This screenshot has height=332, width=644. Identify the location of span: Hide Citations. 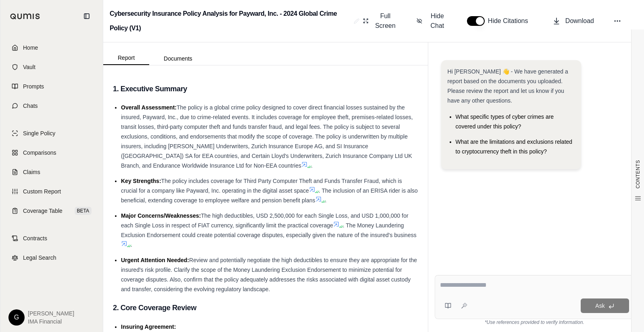
(511, 21).